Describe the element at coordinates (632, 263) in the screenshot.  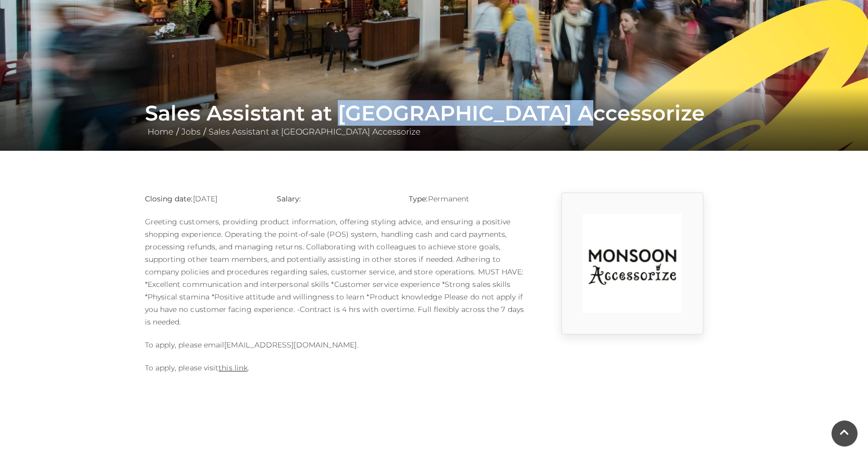
I see `img: rtuC_1630740947_no1Y.jpg` at that location.